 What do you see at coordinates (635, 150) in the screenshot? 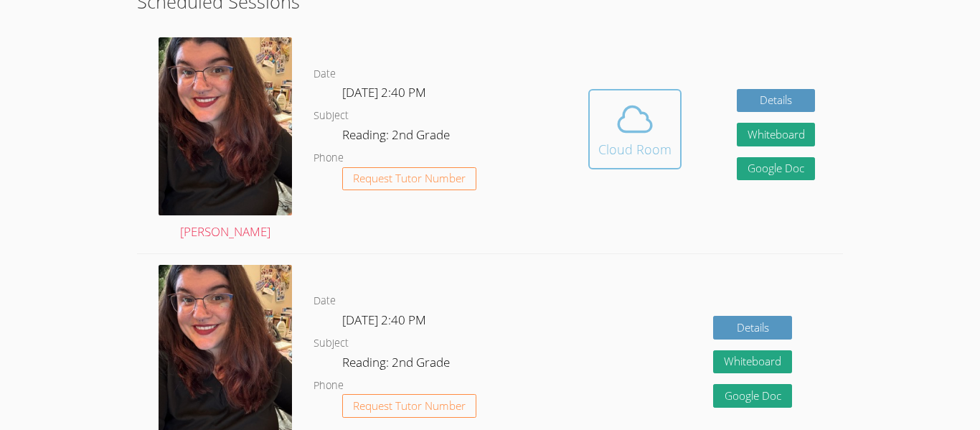
I see `div: Cloud Room` at bounding box center [635, 150].